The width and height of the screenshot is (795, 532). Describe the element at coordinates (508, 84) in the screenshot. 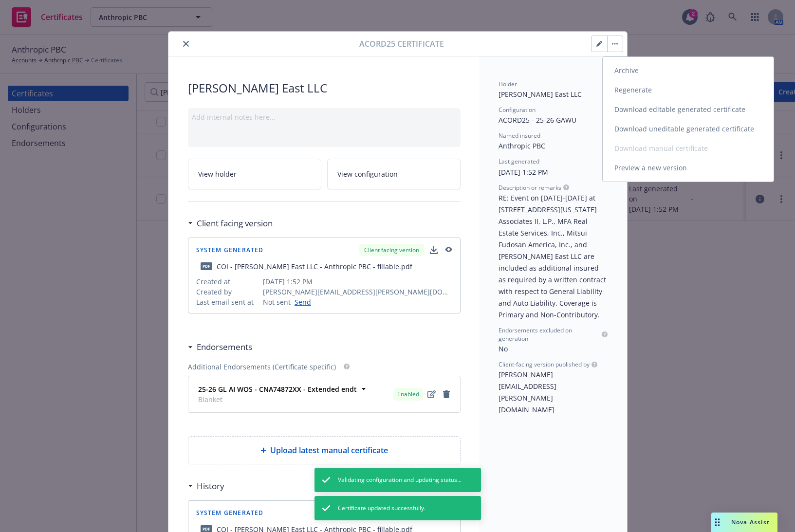

I see `span: Holder` at that location.